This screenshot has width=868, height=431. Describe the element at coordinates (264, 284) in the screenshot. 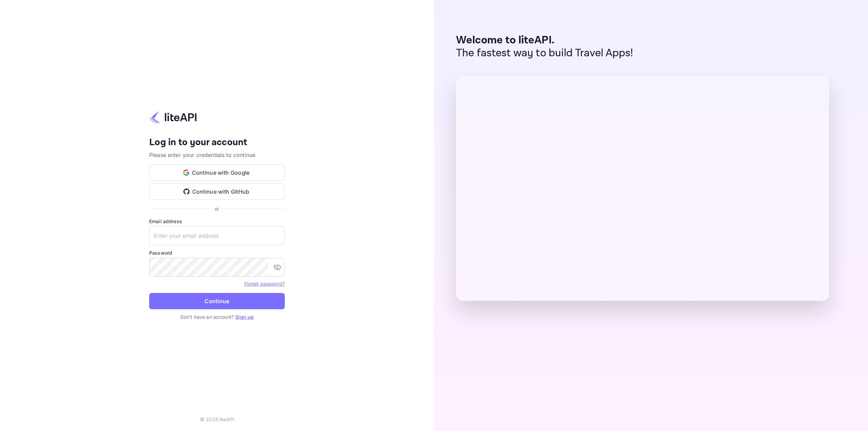

I see `a: Forget password?` at that location.